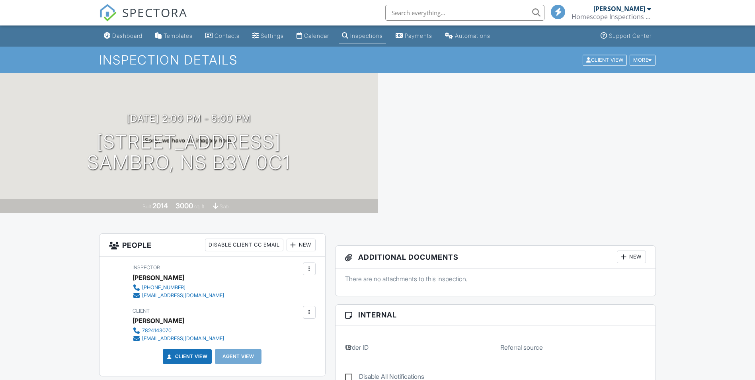 This screenshot has height=380, width=755. What do you see at coordinates (605, 60) in the screenshot?
I see `div: Client View` at bounding box center [605, 60].